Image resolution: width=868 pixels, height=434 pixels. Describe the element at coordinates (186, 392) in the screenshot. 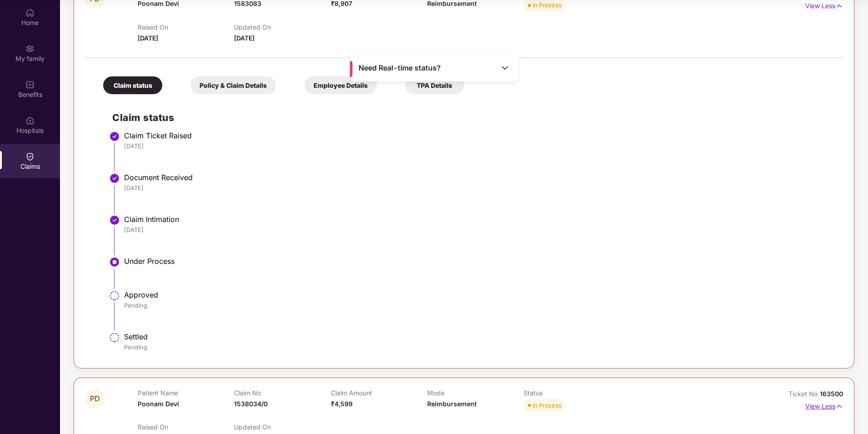

I see `p: Patient Name` at that location.